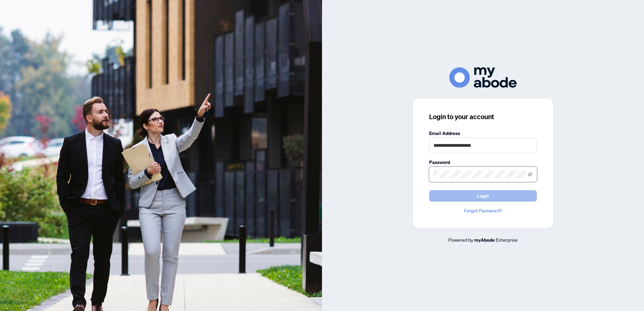 This screenshot has width=644, height=311. I want to click on span: eye-invisible, so click(530, 175).